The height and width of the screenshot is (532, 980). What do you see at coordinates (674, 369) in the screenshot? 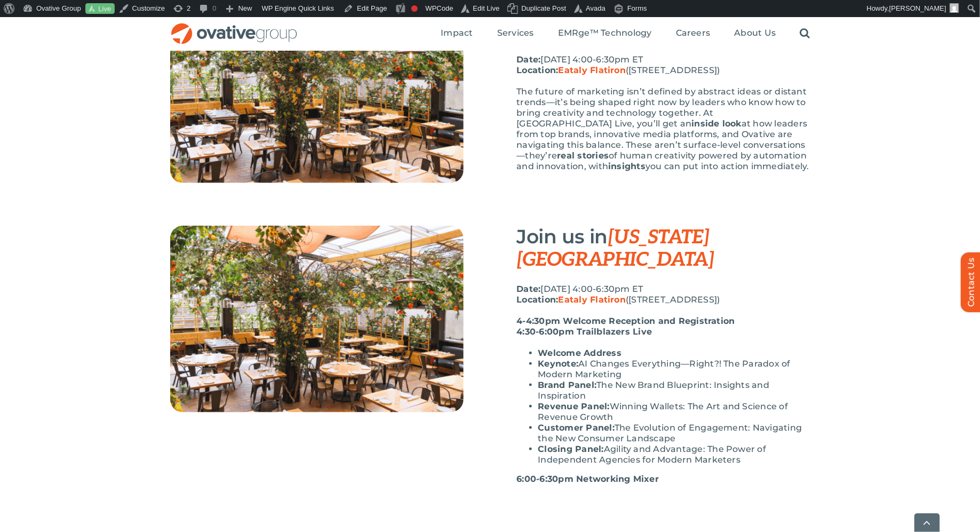
I see `li: AI Changes Everything—Right?! The Paradox of Modern Marketing` at bounding box center [674, 369].